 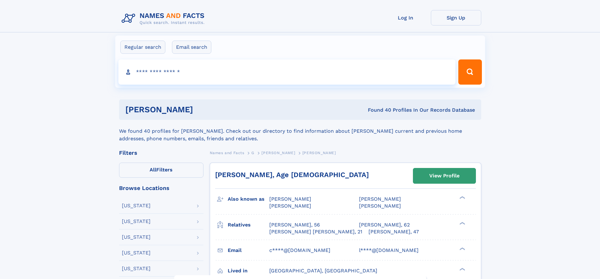 What do you see at coordinates (287, 72) in the screenshot?
I see `input: search input` at bounding box center [287, 72].